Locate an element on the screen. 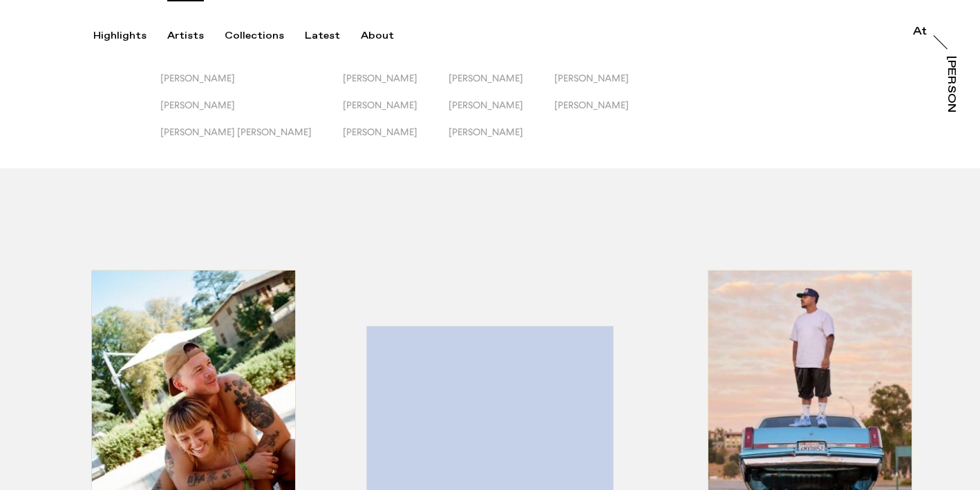 The image size is (980, 490). div: About is located at coordinates (378, 36).